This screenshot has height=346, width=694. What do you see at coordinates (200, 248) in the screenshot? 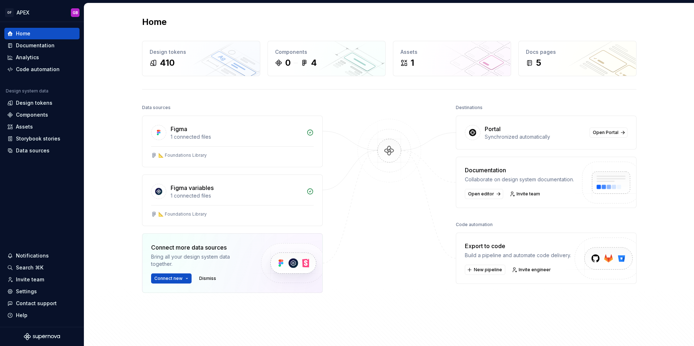
I see `div: Connect more data sources` at bounding box center [200, 248].